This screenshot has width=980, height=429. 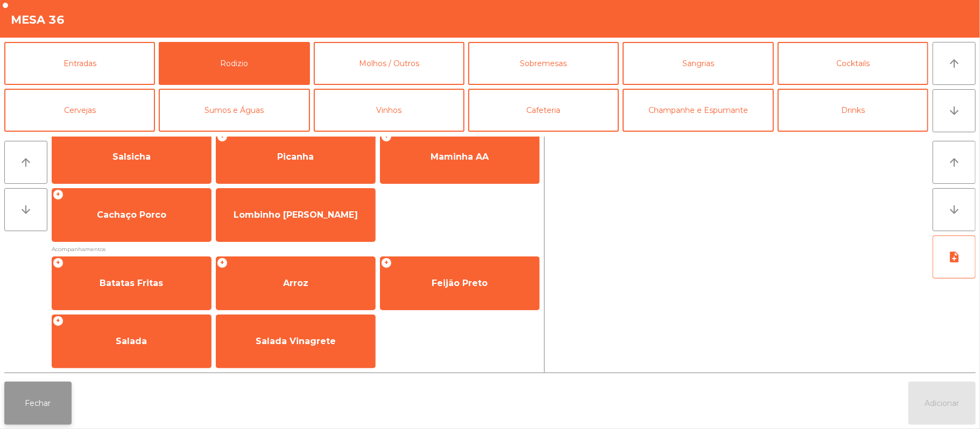 I want to click on button: note_add, so click(x=954, y=257).